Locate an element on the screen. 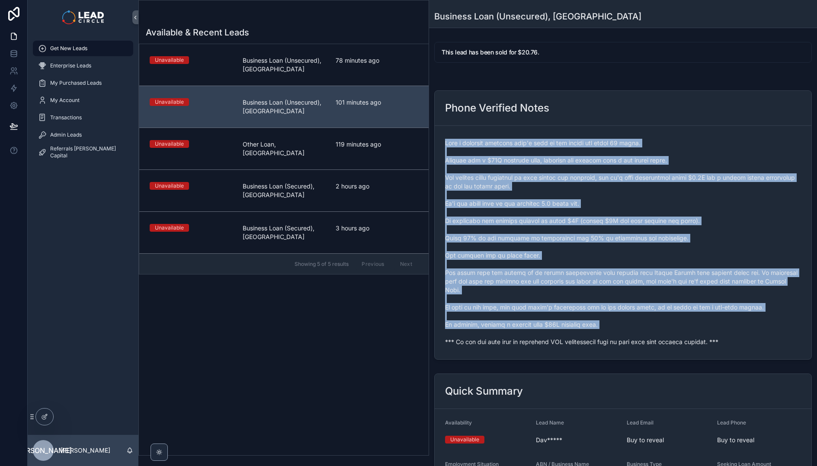 The width and height of the screenshot is (817, 466). h2: Quick Summary is located at coordinates (484, 391).